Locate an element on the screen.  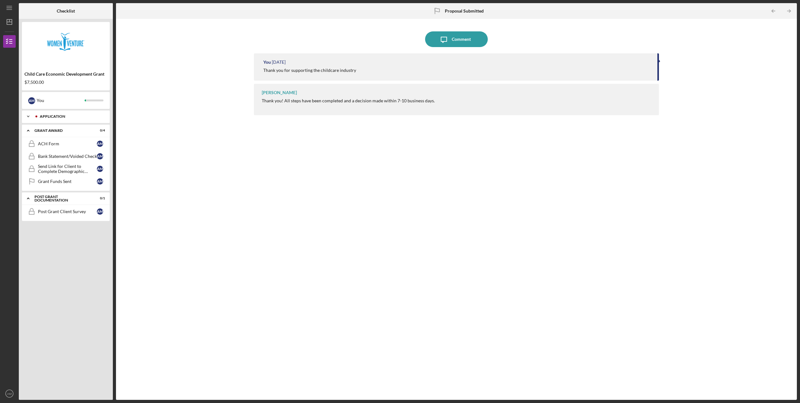
b: Checklist is located at coordinates (66, 11).